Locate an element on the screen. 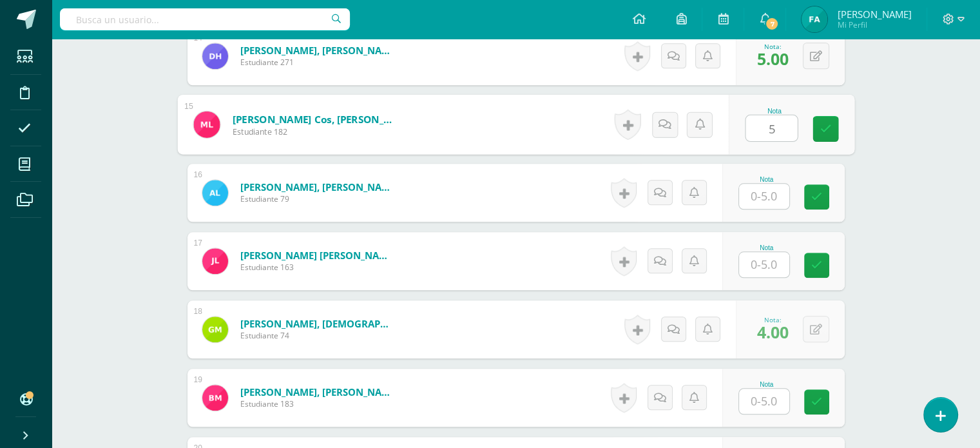  span: 7 is located at coordinates (772, 24).